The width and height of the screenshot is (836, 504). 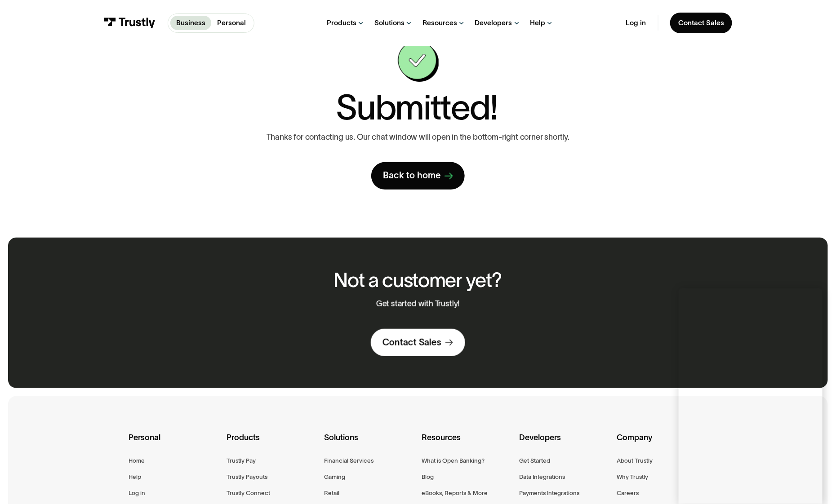 I want to click on div: Payments Integrations, so click(x=549, y=494).